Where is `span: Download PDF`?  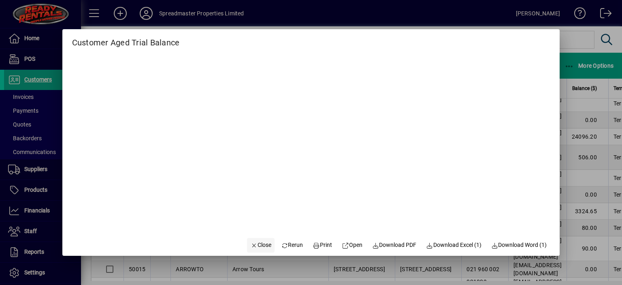 span: Download PDF is located at coordinates (394, 245).